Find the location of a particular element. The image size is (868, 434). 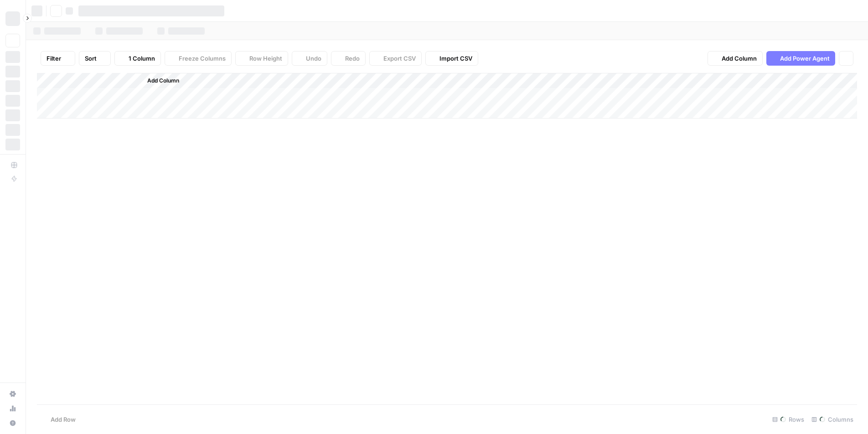

button: Freeze Columns is located at coordinates (198, 58).